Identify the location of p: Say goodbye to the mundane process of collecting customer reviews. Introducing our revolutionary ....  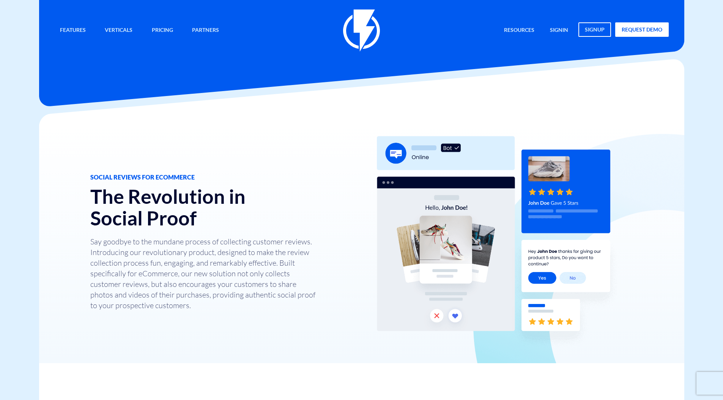
(204, 274).